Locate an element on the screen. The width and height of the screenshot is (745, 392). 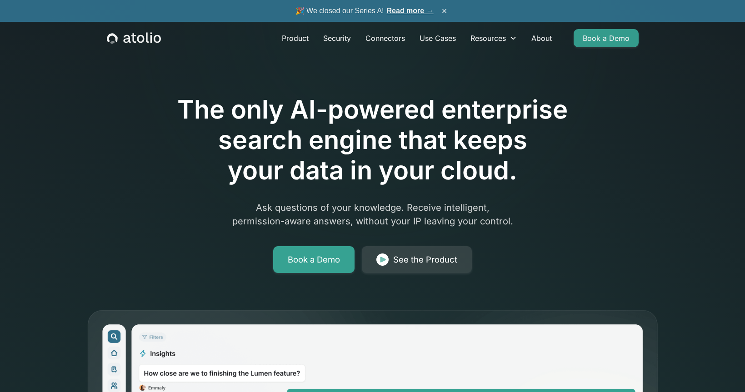
div: See the Product is located at coordinates (425, 260).